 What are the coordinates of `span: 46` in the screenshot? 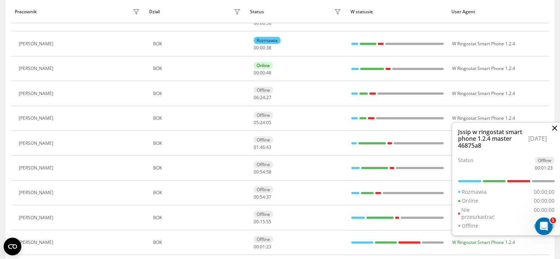 It's located at (262, 147).